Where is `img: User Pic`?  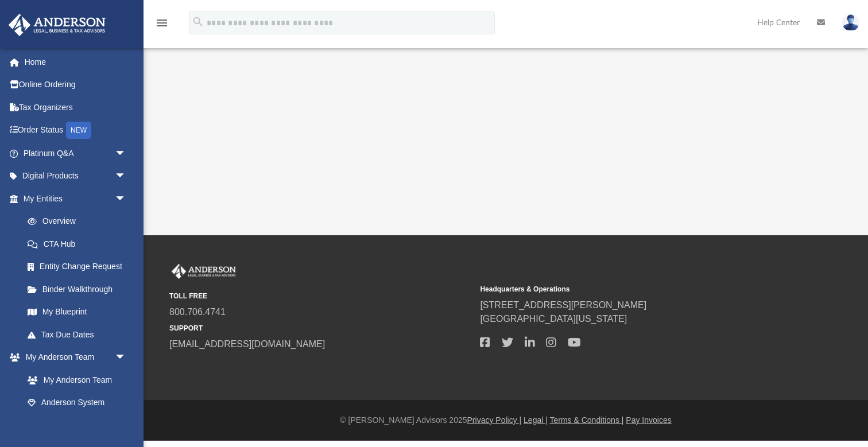
img: User Pic is located at coordinates (851, 22).